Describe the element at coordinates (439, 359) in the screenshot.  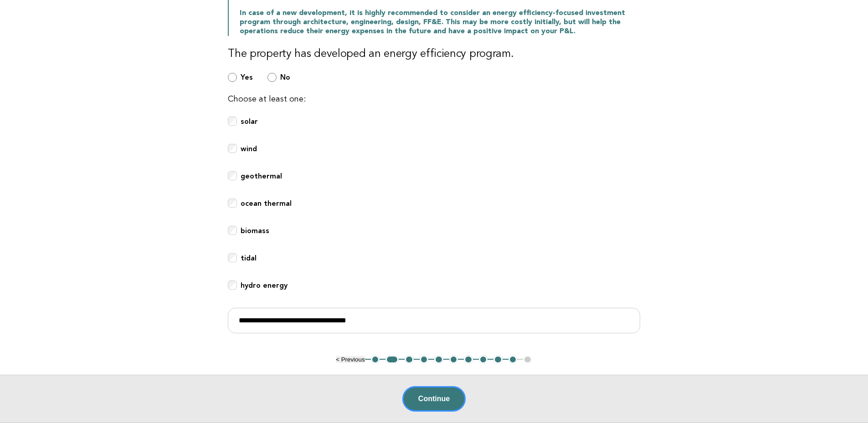
I see `button: 5` at that location.